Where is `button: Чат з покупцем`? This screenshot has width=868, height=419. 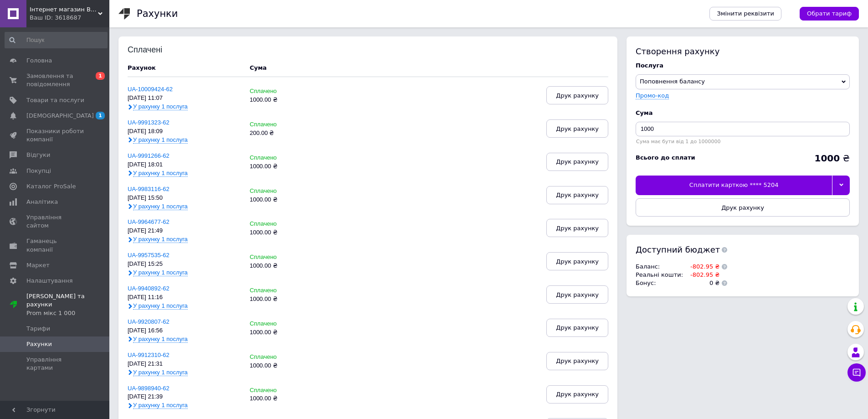 button: Чат з покупцем is located at coordinates (857, 372).